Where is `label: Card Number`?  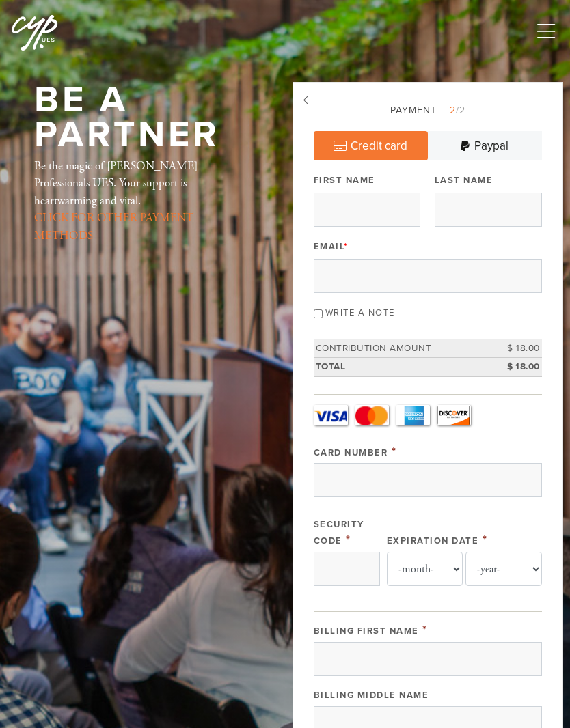
label: Card Number is located at coordinates (351, 453).